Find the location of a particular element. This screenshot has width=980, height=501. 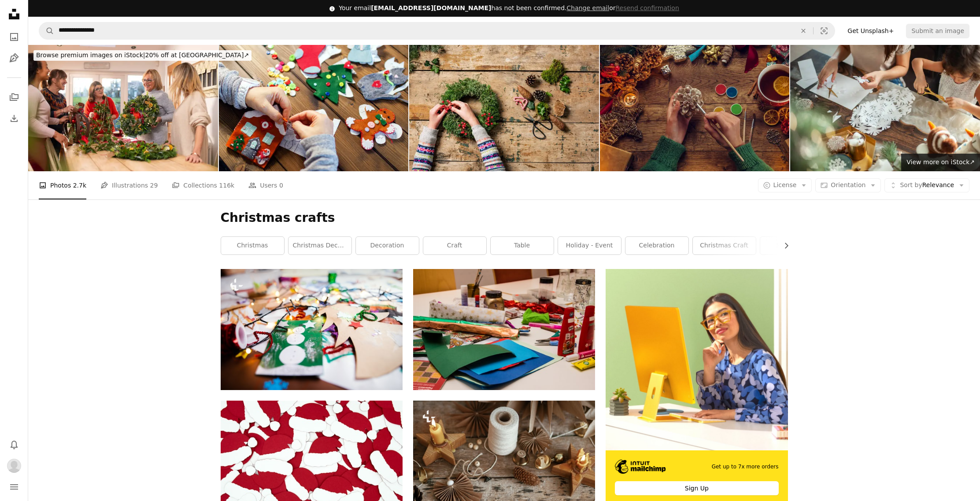

a: Illustrations 29 is located at coordinates (129, 185).